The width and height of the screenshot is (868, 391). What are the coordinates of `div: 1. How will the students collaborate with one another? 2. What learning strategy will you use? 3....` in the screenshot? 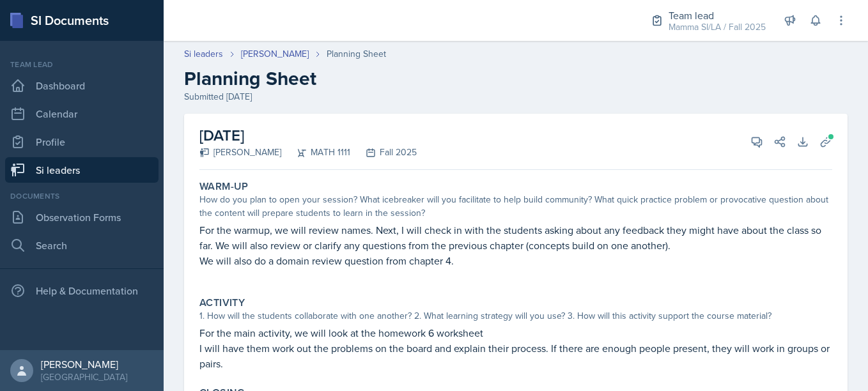 It's located at (516, 316).